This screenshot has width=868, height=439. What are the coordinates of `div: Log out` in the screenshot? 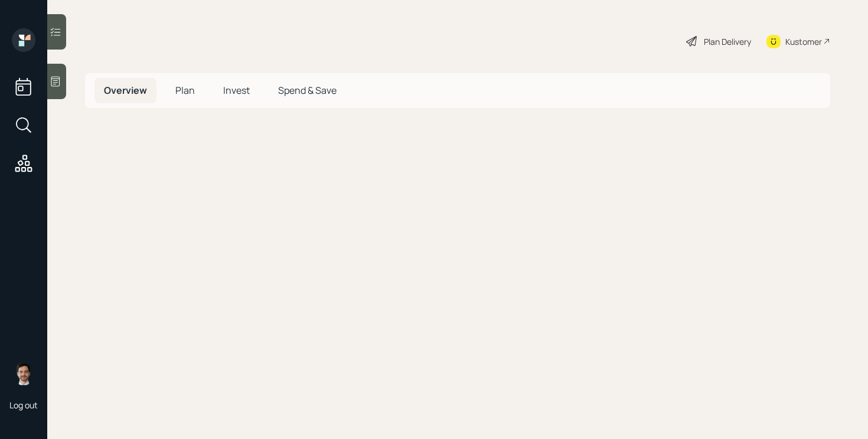 It's located at (24, 404).